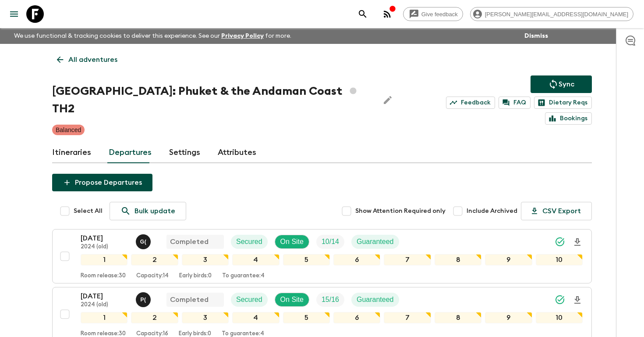 This screenshot has width=644, height=337. I want to click on button: Dismiss, so click(536, 36).